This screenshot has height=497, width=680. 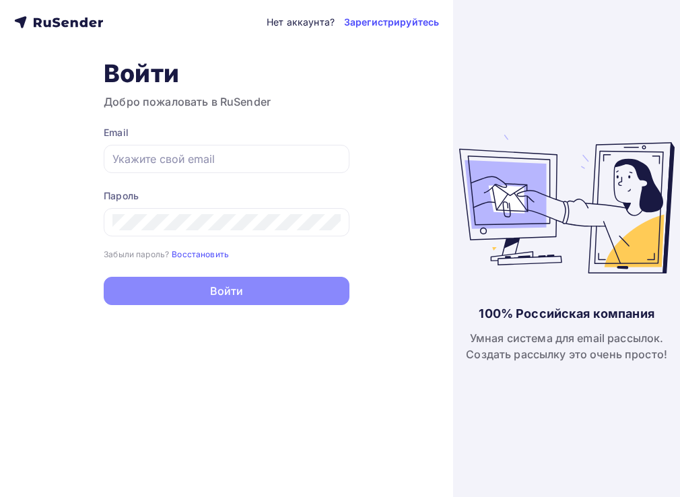 I want to click on a: Зарегистрируйтесь, so click(x=391, y=22).